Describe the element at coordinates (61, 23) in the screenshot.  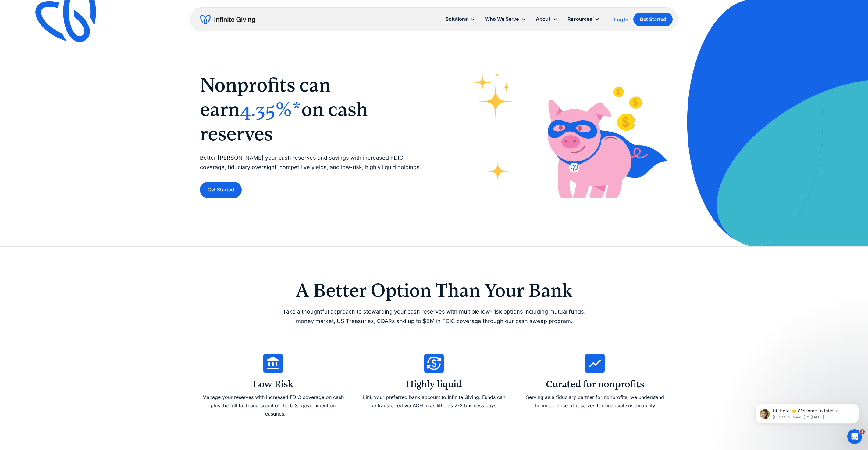
I see `div: message notification from Kasey, 6d ago. Hi there 👋 Welcome to Infinite Giving. If you have any q...` at that location.